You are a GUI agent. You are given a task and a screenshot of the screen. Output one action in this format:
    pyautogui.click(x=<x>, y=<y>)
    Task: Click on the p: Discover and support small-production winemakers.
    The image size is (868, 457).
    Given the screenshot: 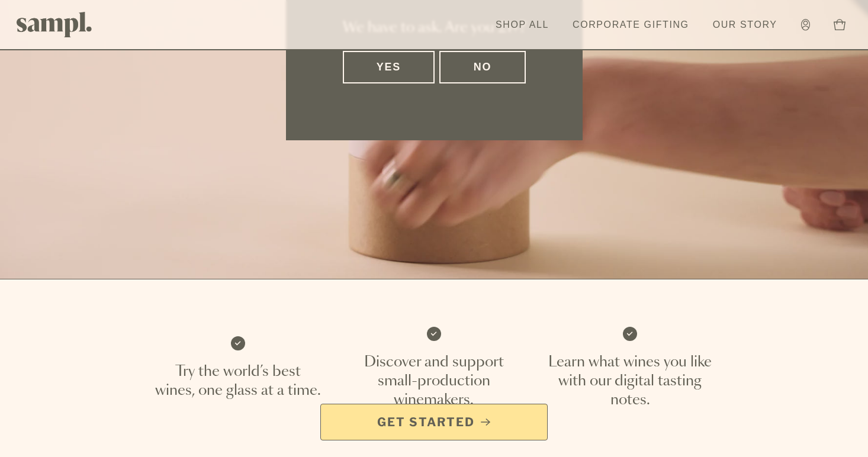 What is the action you would take?
    pyautogui.click(x=434, y=381)
    